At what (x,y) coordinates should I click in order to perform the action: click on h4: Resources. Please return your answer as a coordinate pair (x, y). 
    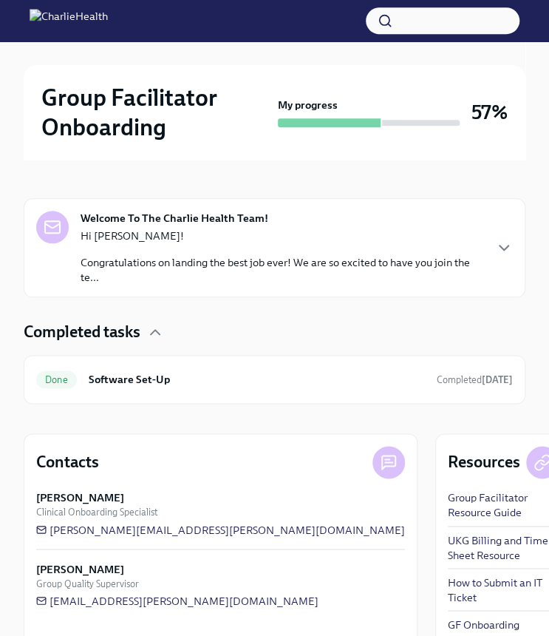
    Looking at the image, I should click on (484, 462).